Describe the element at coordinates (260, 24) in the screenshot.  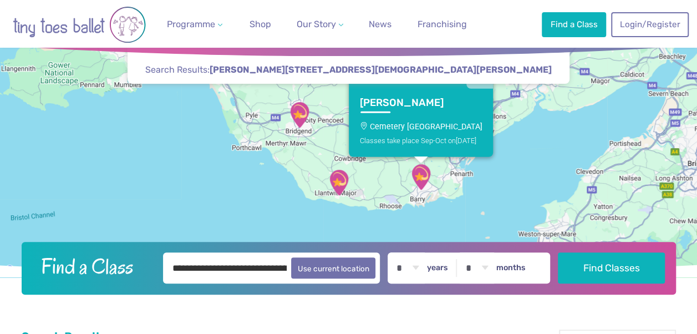
I see `span: Shop` at that location.